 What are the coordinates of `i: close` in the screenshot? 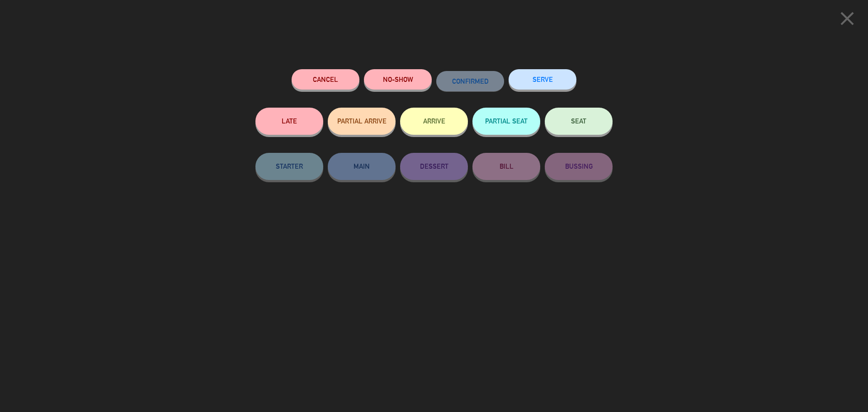 It's located at (847, 19).